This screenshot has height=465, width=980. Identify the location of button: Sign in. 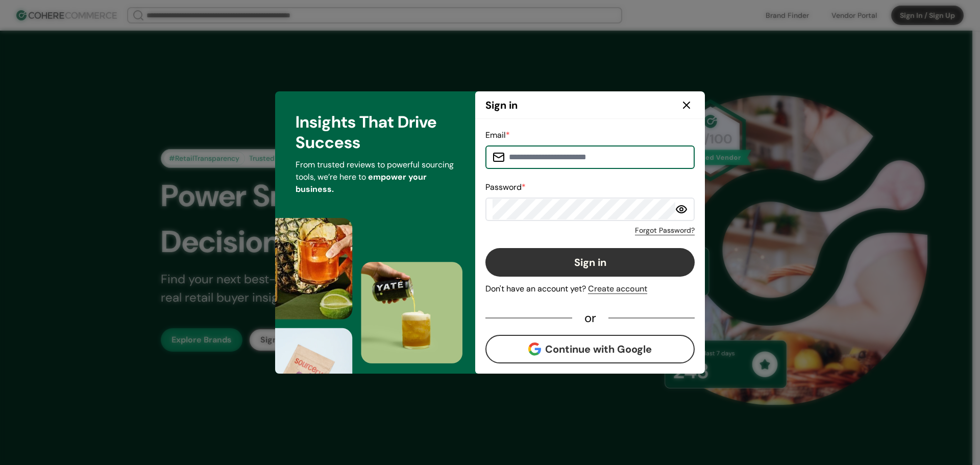
(590, 262).